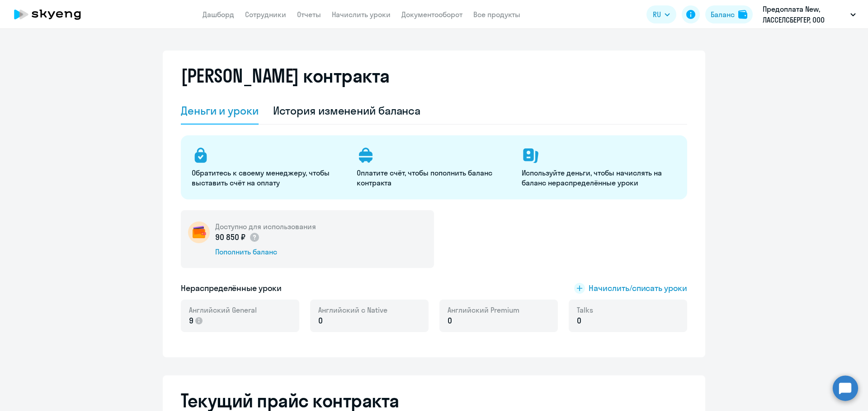  I want to click on h5: Доступно для использования, so click(265, 227).